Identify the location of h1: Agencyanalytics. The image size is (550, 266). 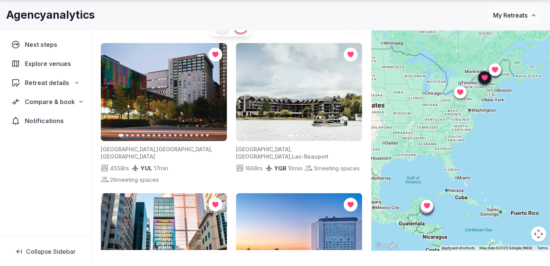
(50, 15).